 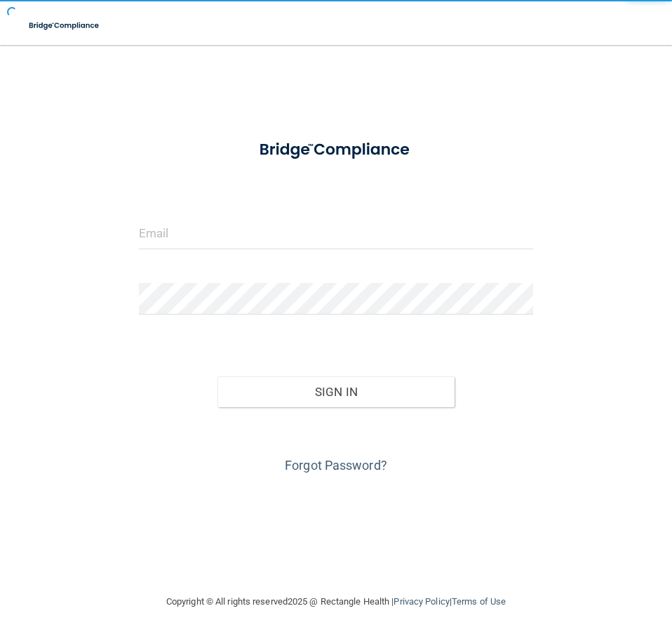 I want to click on a: Forgot Password?, so click(x=336, y=465).